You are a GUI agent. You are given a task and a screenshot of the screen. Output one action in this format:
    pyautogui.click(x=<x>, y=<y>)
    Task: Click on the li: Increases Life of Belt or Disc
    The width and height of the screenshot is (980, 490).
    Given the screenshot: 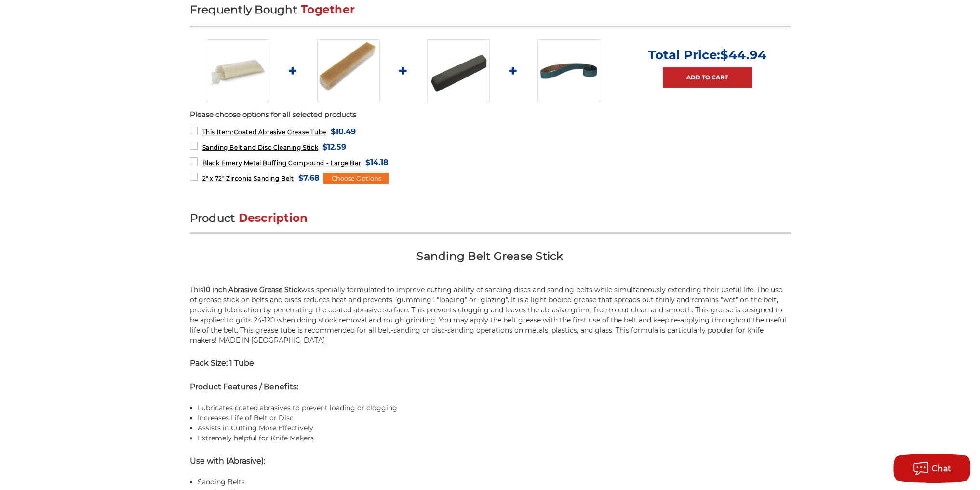 What is the action you would take?
    pyautogui.click(x=494, y=418)
    